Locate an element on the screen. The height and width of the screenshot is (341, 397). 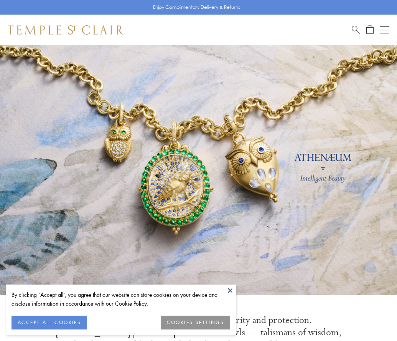
button: ACCEPT ALL COOKIES is located at coordinates (49, 323).